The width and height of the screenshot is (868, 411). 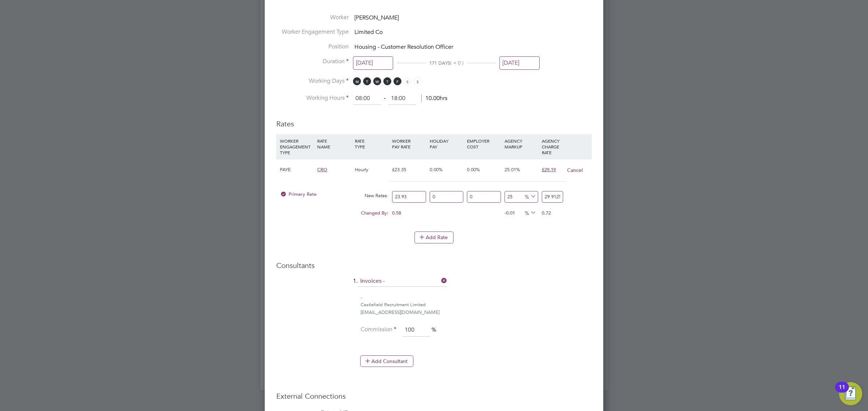 I want to click on span: F, so click(x=398, y=81).